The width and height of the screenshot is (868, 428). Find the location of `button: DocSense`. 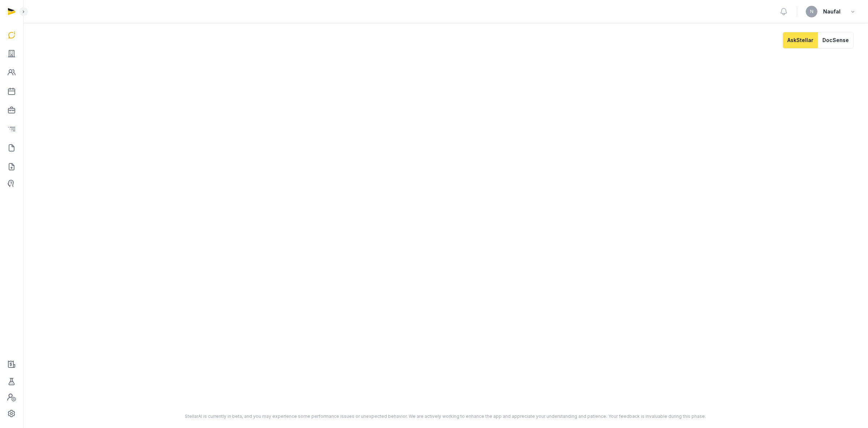

button: DocSense is located at coordinates (835, 40).